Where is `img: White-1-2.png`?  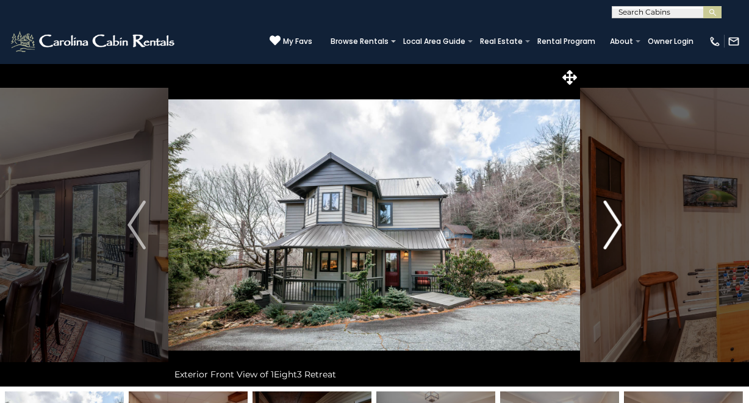 img: White-1-2.png is located at coordinates (93, 41).